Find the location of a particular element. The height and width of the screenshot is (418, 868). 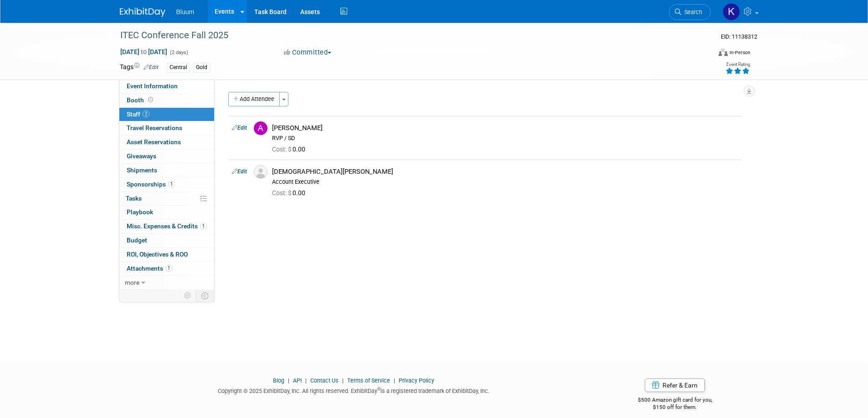

span: Giveaways is located at coordinates (141, 156).